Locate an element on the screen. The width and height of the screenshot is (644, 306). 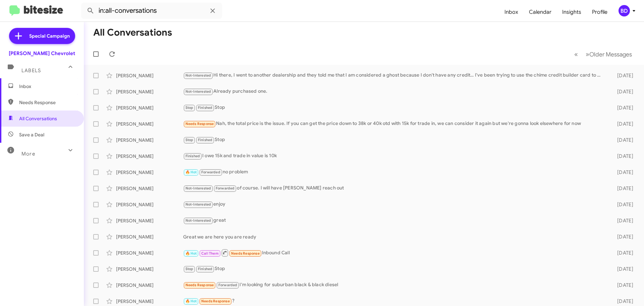
a: Inbox is located at coordinates (511, 13).